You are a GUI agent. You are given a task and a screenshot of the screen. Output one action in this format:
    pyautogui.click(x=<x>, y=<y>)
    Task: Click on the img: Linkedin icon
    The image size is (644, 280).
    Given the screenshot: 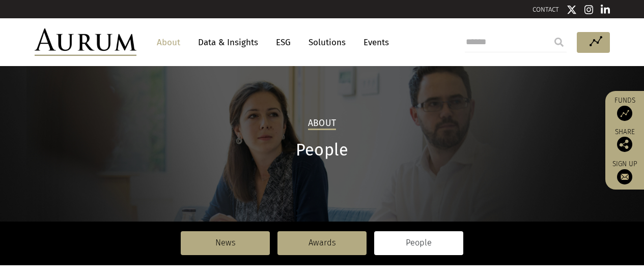 What is the action you would take?
    pyautogui.click(x=606, y=10)
    